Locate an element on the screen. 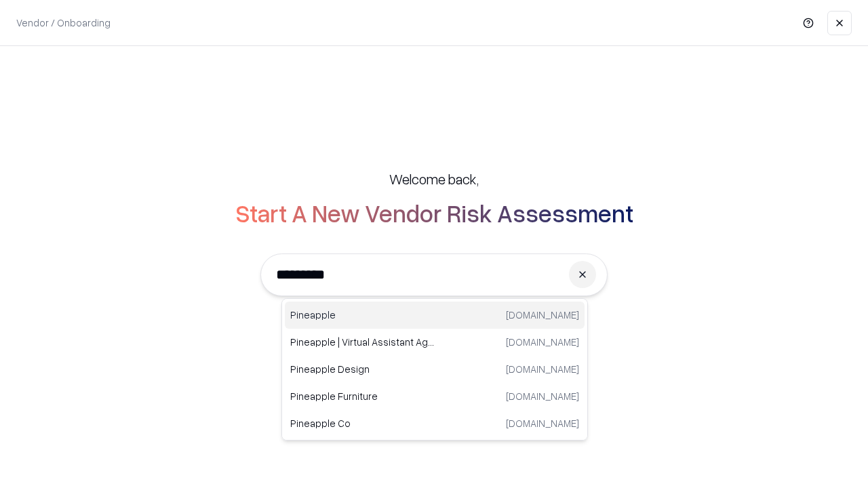  p: Pineapple Design is located at coordinates (362, 368).